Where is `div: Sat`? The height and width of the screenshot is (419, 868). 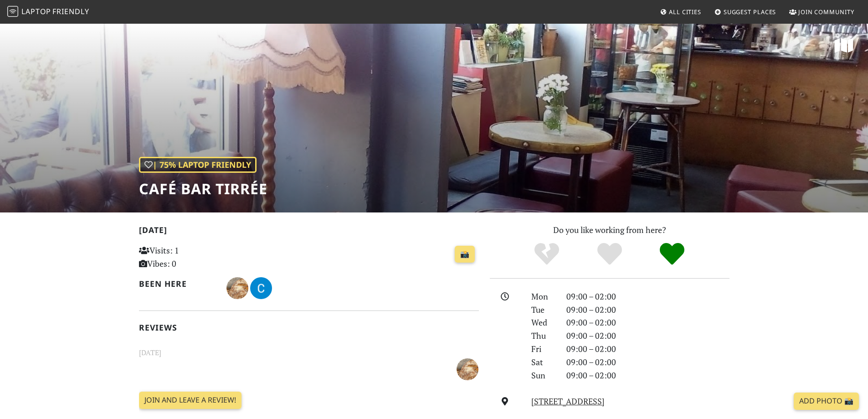
div: Sat is located at coordinates (543, 362).